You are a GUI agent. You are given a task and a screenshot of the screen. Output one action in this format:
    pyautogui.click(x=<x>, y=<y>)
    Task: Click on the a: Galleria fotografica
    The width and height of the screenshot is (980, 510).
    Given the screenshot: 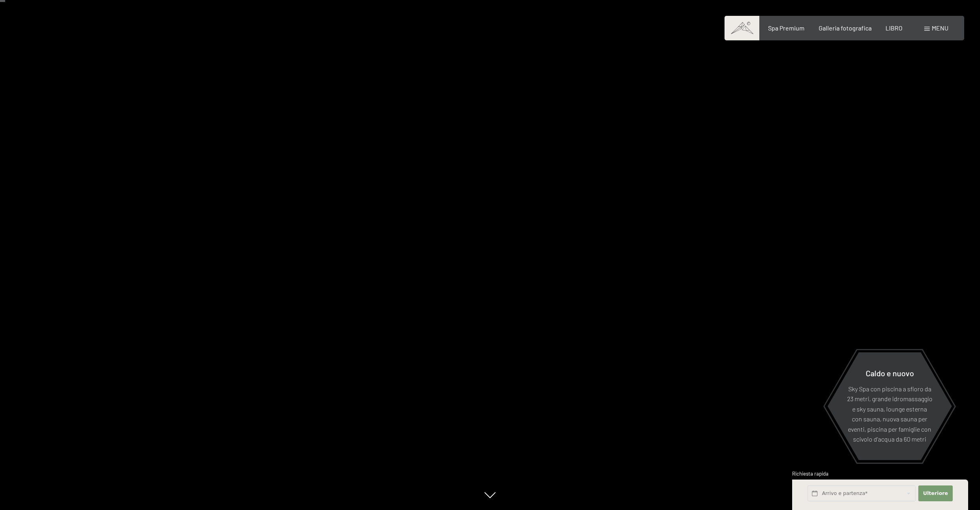 What is the action you would take?
    pyautogui.click(x=845, y=28)
    